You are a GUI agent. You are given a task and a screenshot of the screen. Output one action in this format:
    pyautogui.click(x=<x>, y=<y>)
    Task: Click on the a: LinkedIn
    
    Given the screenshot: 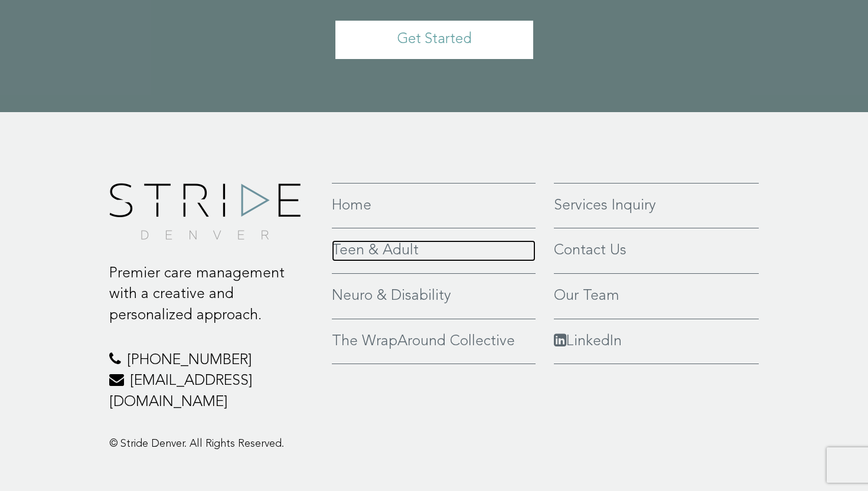 What is the action you would take?
    pyautogui.click(x=656, y=342)
    